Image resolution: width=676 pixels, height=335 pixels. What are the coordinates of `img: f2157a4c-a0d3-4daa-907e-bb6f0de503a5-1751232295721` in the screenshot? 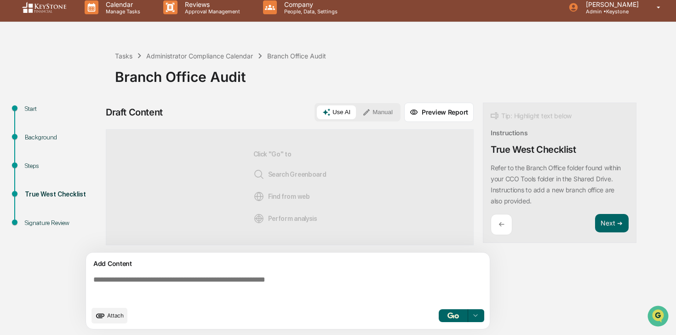 It's located at (11, 11).